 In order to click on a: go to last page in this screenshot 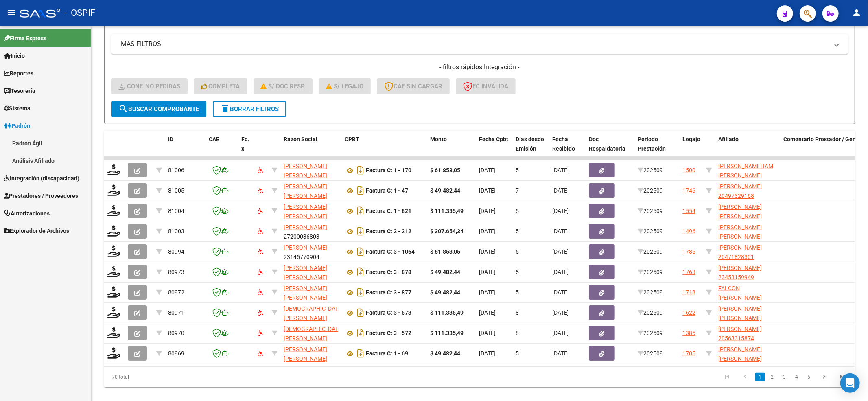, I will do `click(842, 377)`.